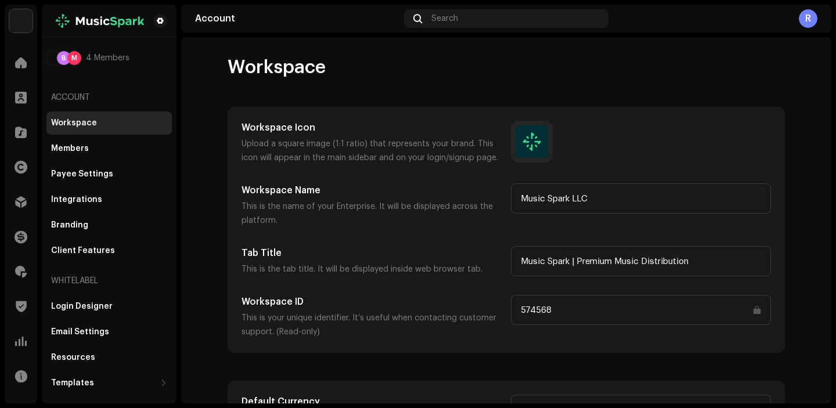  I want to click on re-m-nav-item: Workspace, so click(109, 123).